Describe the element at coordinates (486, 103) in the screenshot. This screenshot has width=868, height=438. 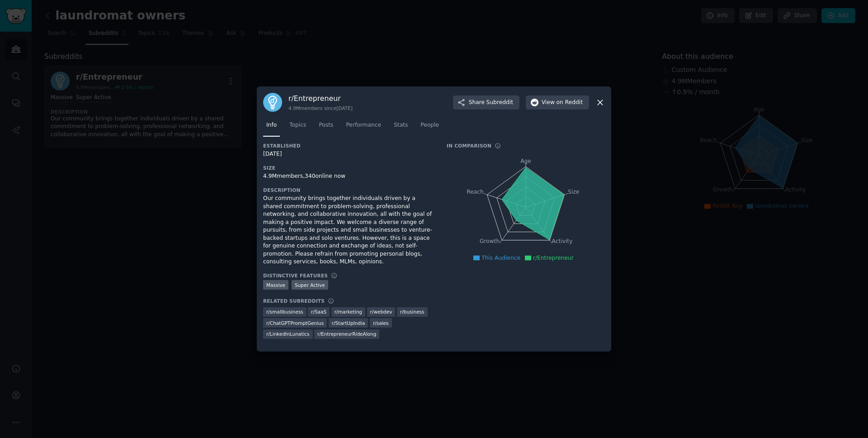
I see `button: ShareSubreddit` at that location.